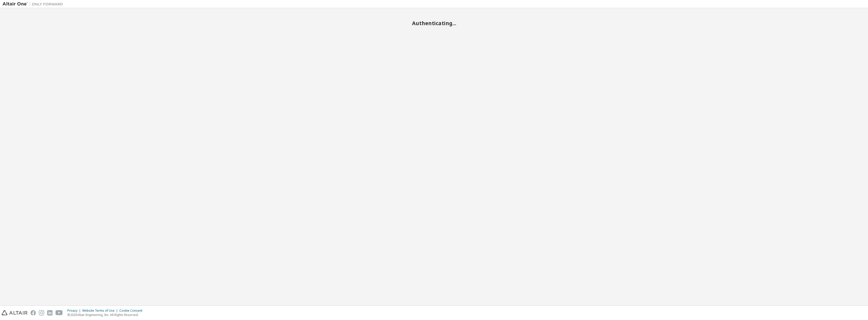 The height and width of the screenshot is (320, 868). What do you see at coordinates (49, 313) in the screenshot?
I see `img: linkedin.svg` at bounding box center [49, 313].